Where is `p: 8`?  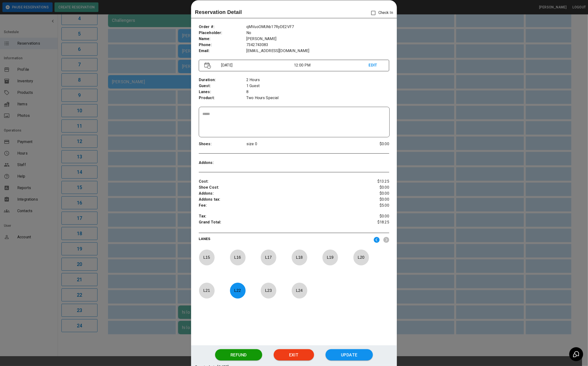 p: 8 is located at coordinates (318, 92).